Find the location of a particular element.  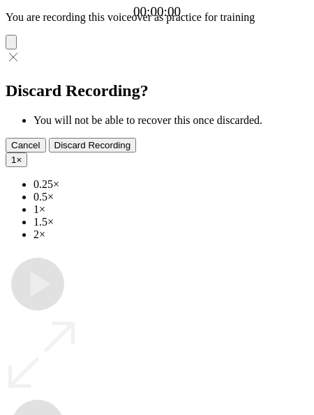

span: 1 is located at coordinates (13, 160).